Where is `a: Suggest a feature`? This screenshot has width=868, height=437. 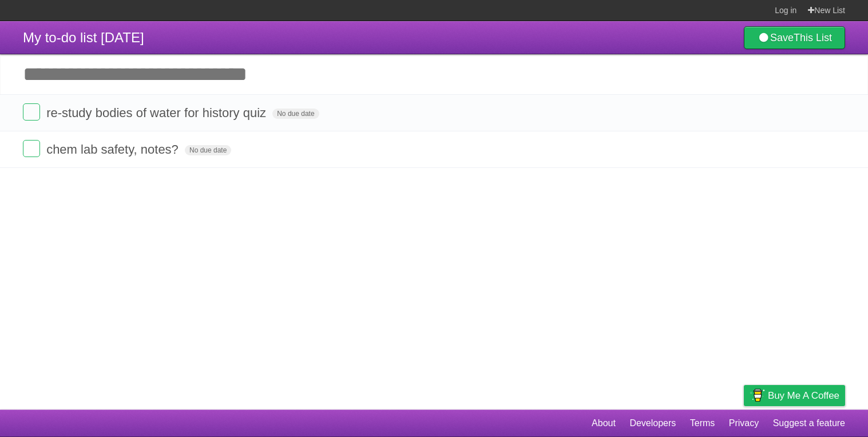
a: Suggest a feature is located at coordinates (809, 423).